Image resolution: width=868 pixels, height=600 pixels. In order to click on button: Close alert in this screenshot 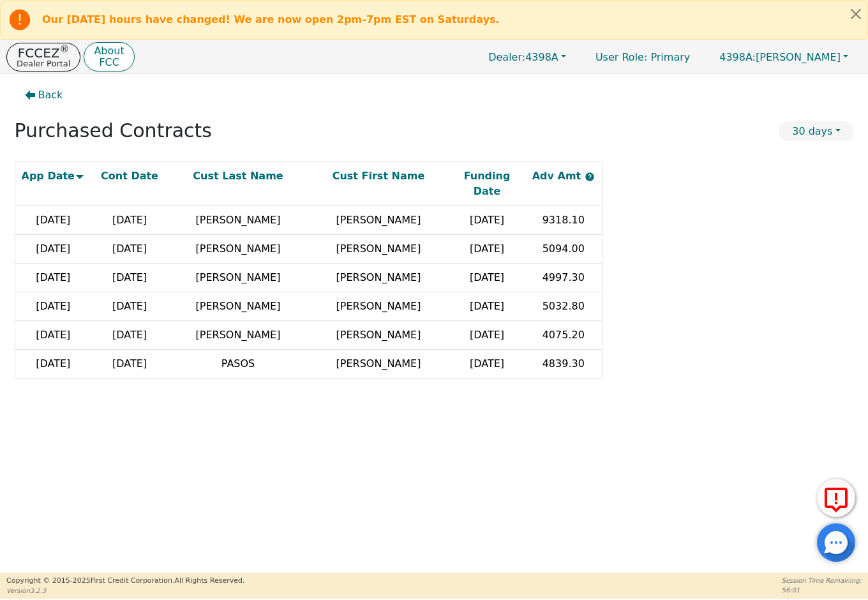, I will do `click(855, 14)`.